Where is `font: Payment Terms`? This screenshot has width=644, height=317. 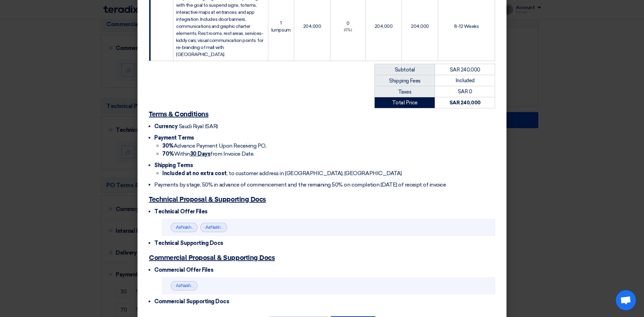 font: Payment Terms is located at coordinates (174, 138).